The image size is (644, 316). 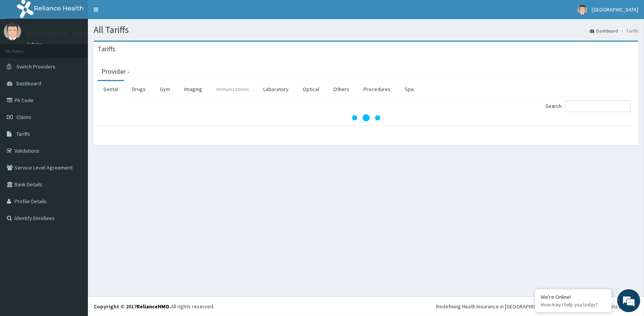 I want to click on div: We're Online!, so click(x=573, y=296).